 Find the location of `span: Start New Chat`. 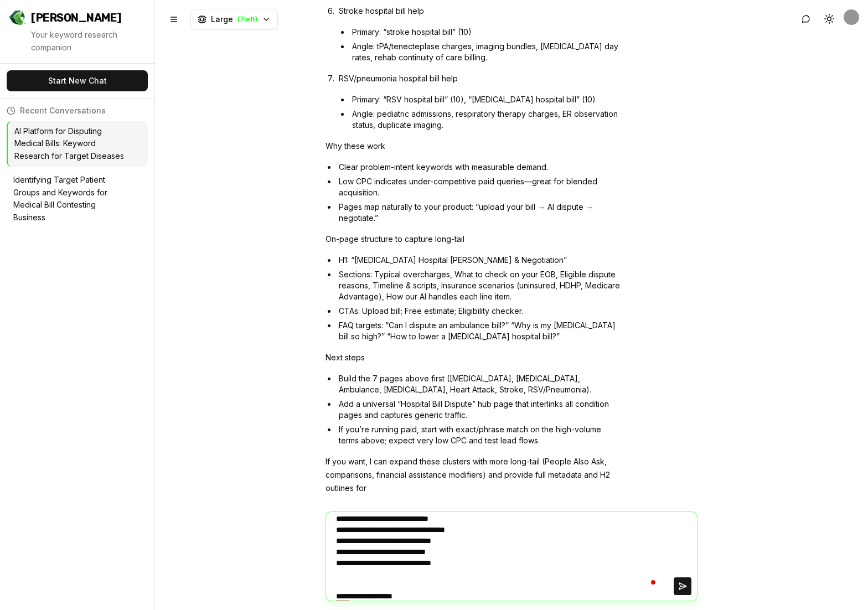

span: Start New Chat is located at coordinates (77, 81).